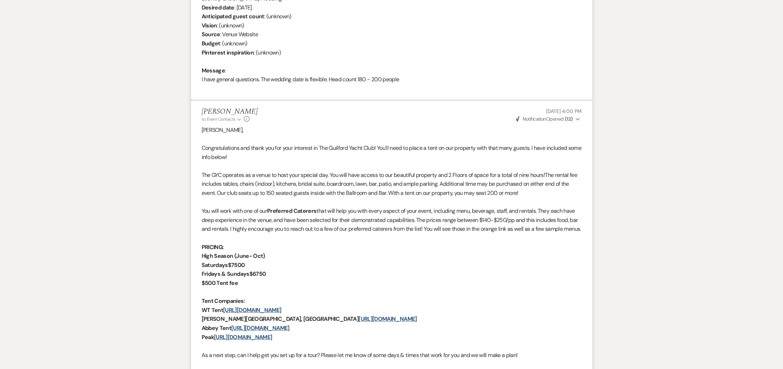 Image resolution: width=783 pixels, height=369 pixels. Describe the element at coordinates (233, 16) in the screenshot. I see `b: Anticipated guest count` at that location.